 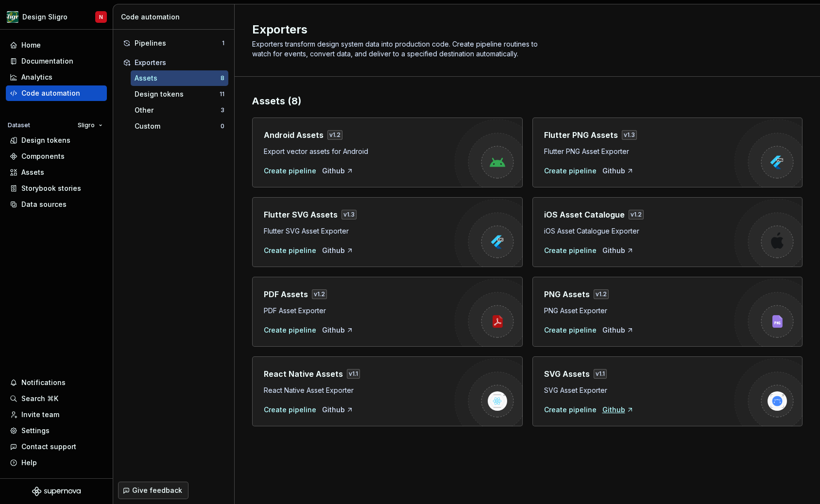 I want to click on a: Assets, so click(x=56, y=172).